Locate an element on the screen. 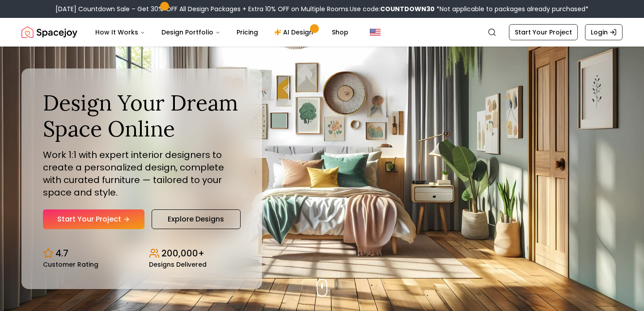  a: AI Design is located at coordinates (295, 32).